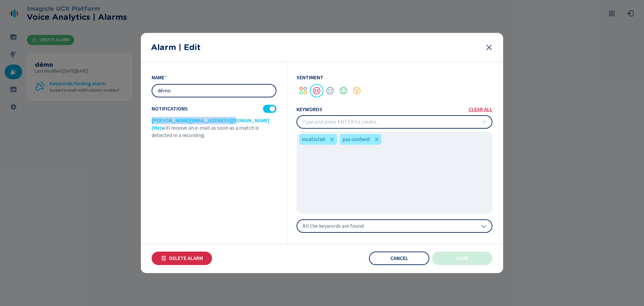 The height and width of the screenshot is (306, 644). What do you see at coordinates (310, 77) in the screenshot?
I see `span: Sentiment` at bounding box center [310, 77].